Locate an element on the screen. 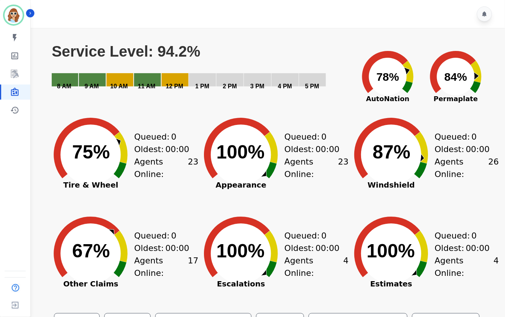  span: Appearance is located at coordinates (241, 185).